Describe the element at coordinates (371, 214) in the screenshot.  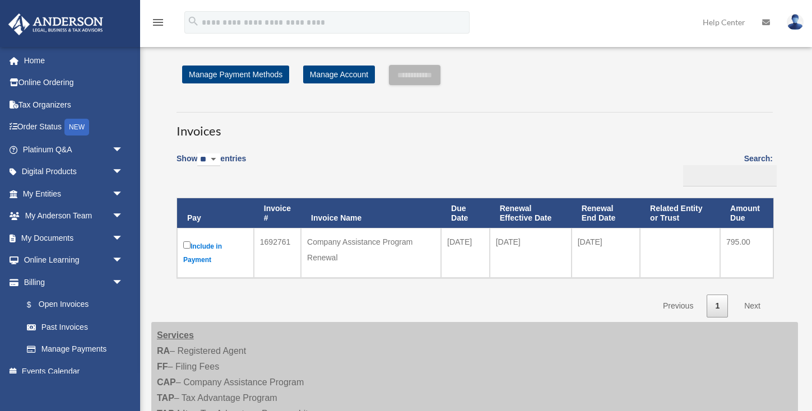
I see `th: Invoice Name: activate to sort column ascending` at that location.